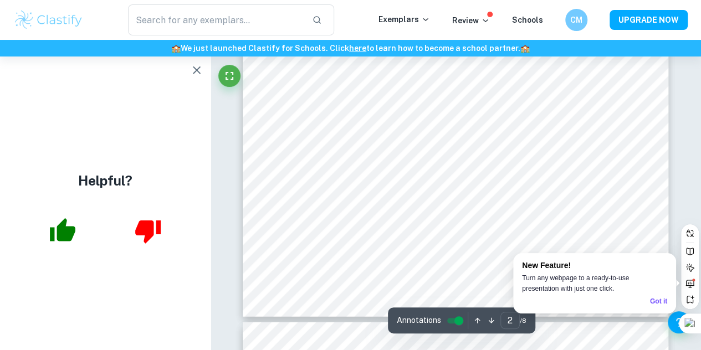 This screenshot has height=350, width=701. I want to click on h6: CM, so click(577, 20).